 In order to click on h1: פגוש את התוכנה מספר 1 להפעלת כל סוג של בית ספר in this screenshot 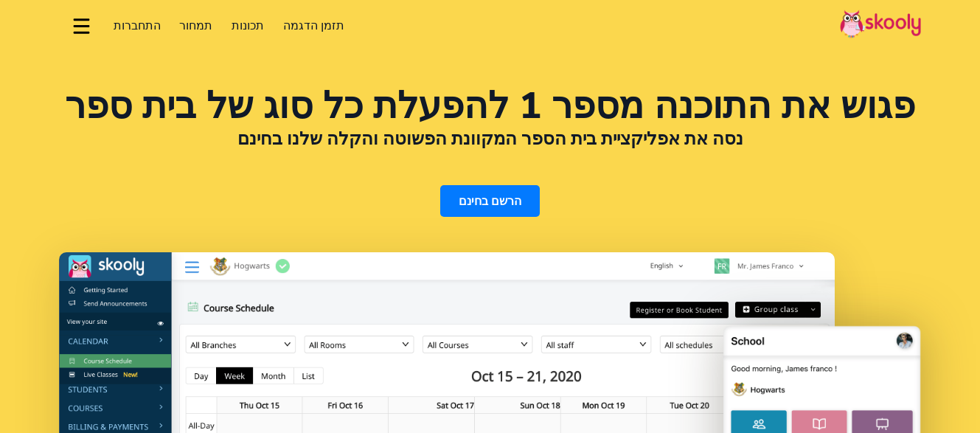, I will do `click(490, 106)`.